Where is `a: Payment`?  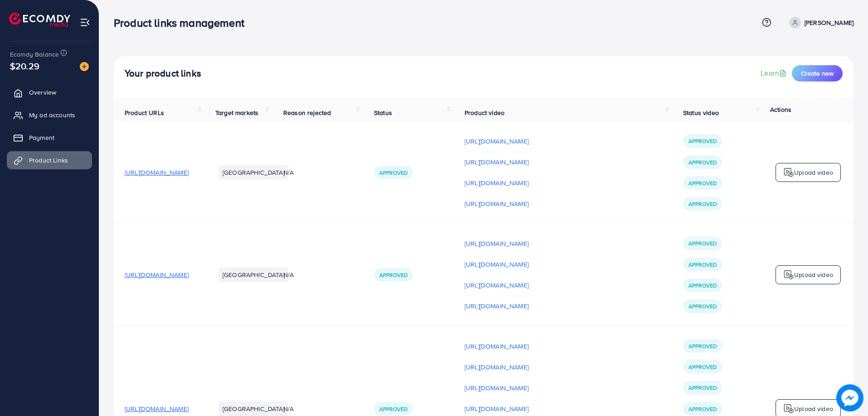 a: Payment is located at coordinates (49, 138).